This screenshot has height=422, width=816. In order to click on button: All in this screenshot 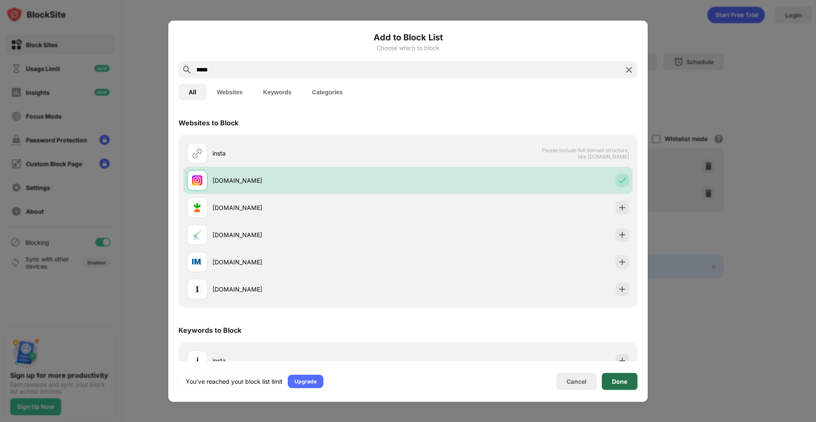, I will do `click(193, 92)`.